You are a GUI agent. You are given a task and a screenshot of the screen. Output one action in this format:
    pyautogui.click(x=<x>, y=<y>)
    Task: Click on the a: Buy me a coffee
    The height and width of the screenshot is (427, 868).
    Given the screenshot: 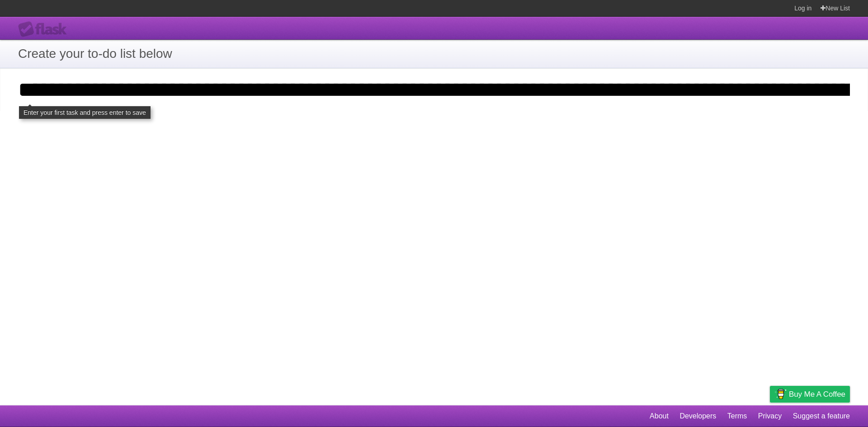 What is the action you would take?
    pyautogui.click(x=809, y=394)
    